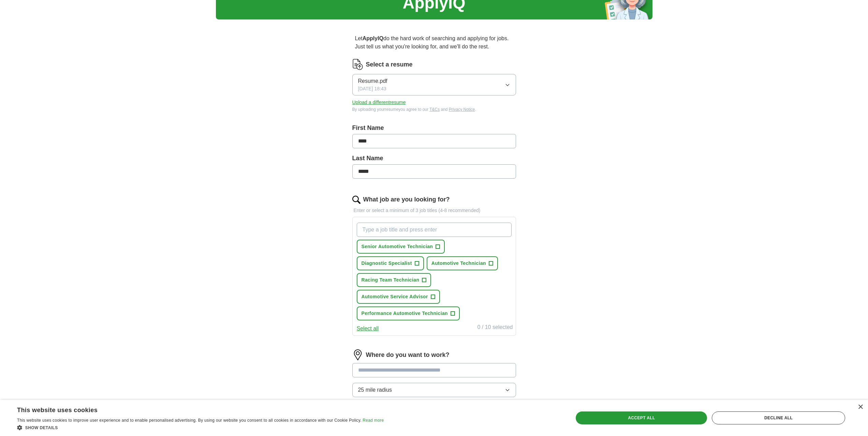 This screenshot has height=436, width=868. I want to click on label: Last Name, so click(434, 158).